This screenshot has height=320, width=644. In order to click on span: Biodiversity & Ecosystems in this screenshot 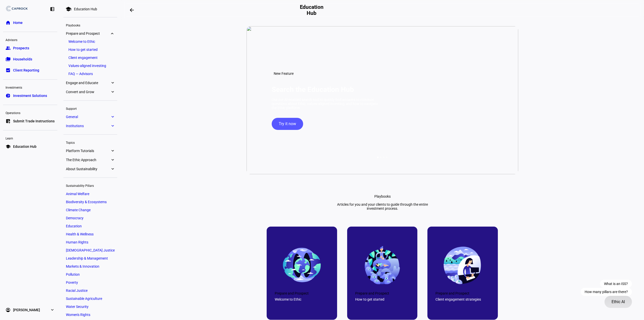, I will do `click(86, 202)`.